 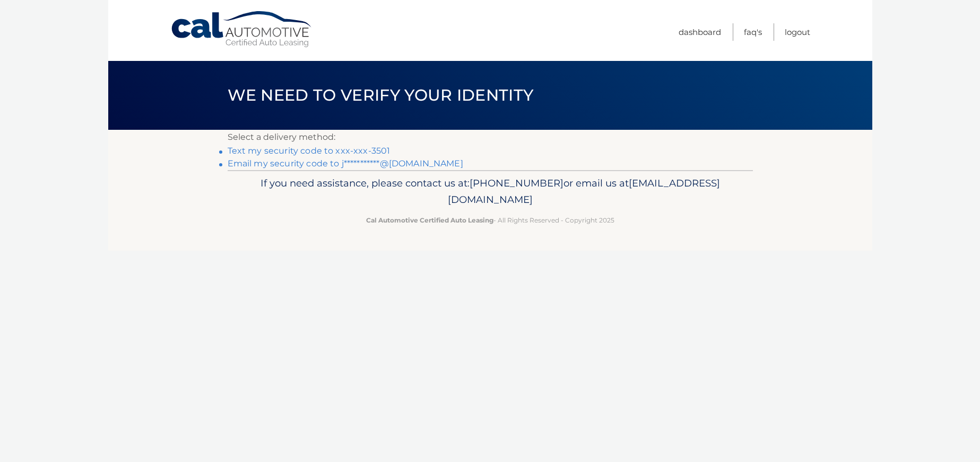 I want to click on p: Select a delivery method:, so click(x=490, y=138).